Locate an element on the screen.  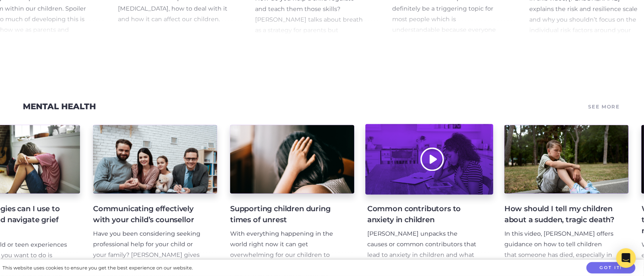
h4: Communicating effectively with your child’s counsellor is located at coordinates (149, 215).